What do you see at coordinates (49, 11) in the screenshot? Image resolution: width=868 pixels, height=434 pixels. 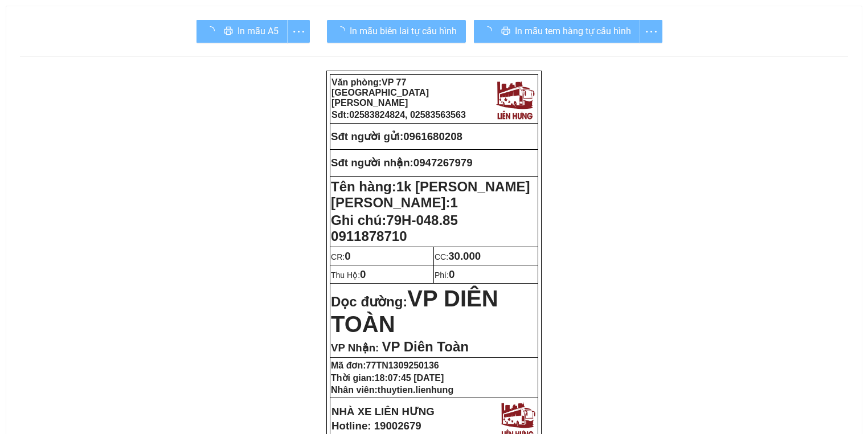 I see `strong: Nhà xe Liên Hưng` at bounding box center [49, 11].